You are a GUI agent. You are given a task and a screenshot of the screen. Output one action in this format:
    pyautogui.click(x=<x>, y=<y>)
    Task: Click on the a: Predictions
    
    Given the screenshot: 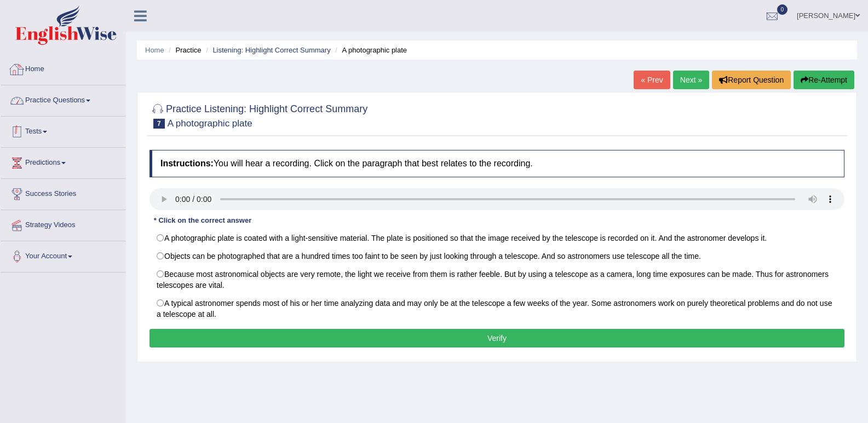 What is the action you would take?
    pyautogui.click(x=63, y=162)
    